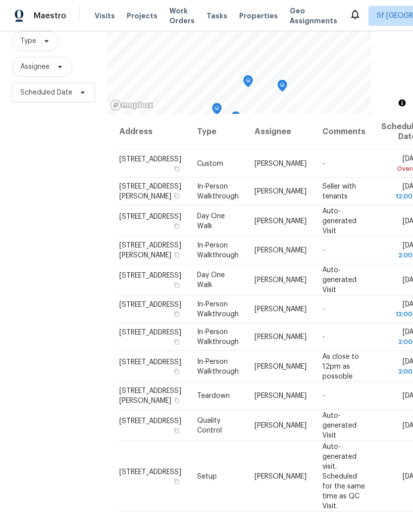 This screenshot has width=413, height=532. What do you see at coordinates (403, 103) in the screenshot?
I see `span: Toggle attribution` at bounding box center [403, 103].